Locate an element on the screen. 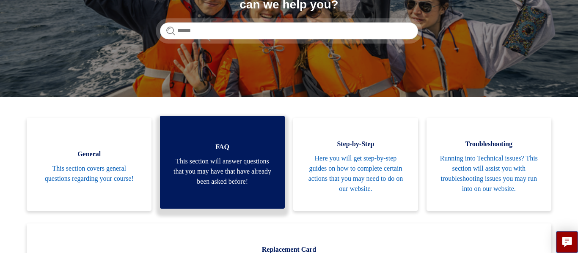 The image size is (578, 253). span: General is located at coordinates (89, 154).